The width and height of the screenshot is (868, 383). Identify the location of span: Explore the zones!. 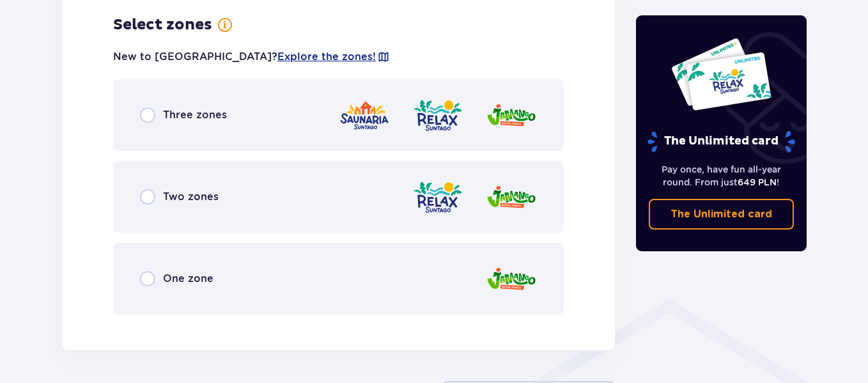
(327, 57).